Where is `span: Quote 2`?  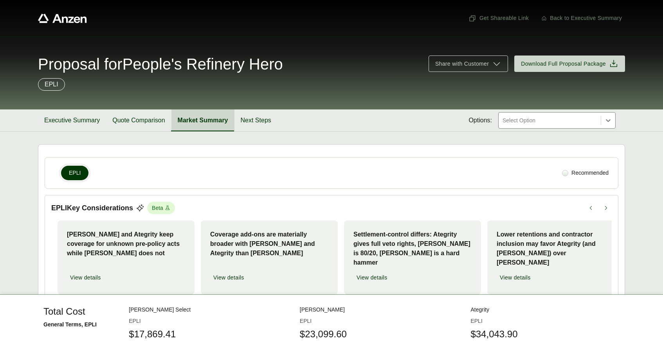 span: Quote 2 is located at coordinates (349, 333).